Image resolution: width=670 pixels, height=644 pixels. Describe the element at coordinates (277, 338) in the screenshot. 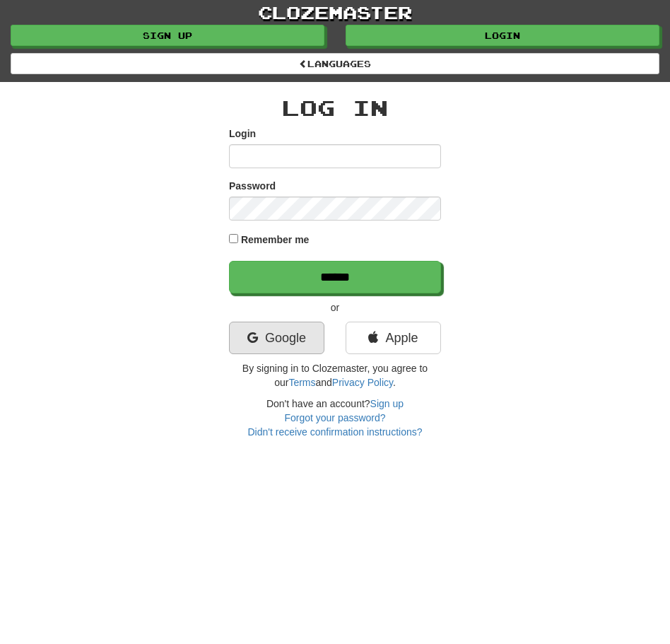

I see `a: Google` at that location.